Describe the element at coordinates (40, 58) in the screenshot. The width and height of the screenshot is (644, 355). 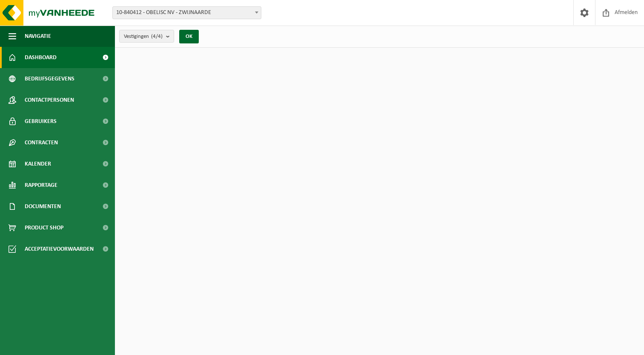
I see `span: Dashboard` at that location.